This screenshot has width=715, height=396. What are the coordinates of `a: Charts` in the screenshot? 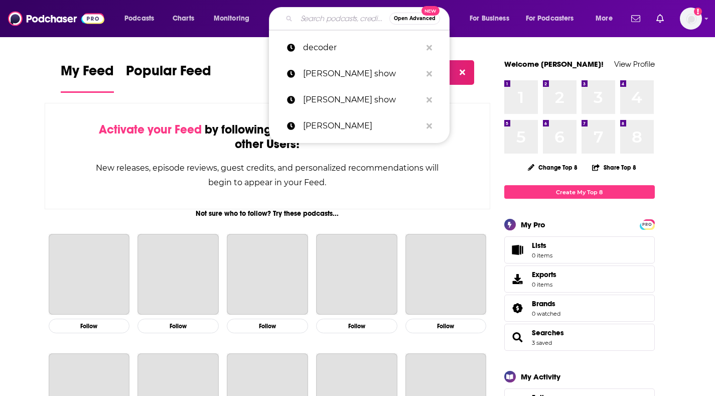 It's located at (183, 19).